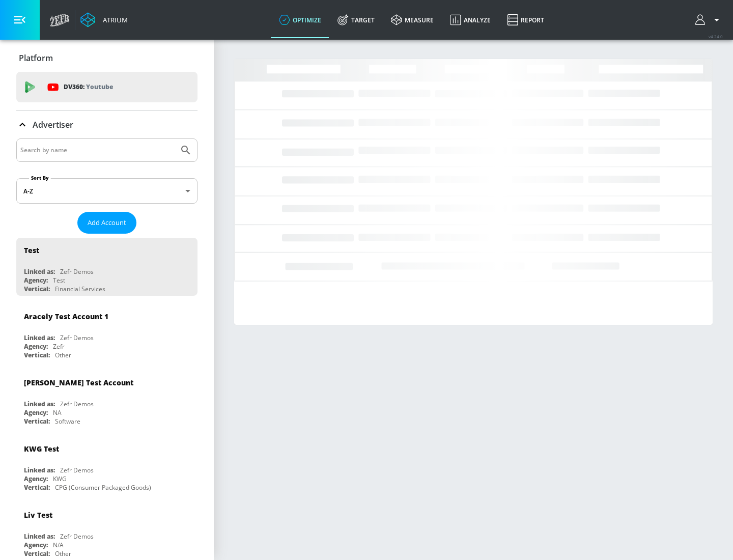  What do you see at coordinates (53, 125) in the screenshot?
I see `p: Advertiser` at bounding box center [53, 125].